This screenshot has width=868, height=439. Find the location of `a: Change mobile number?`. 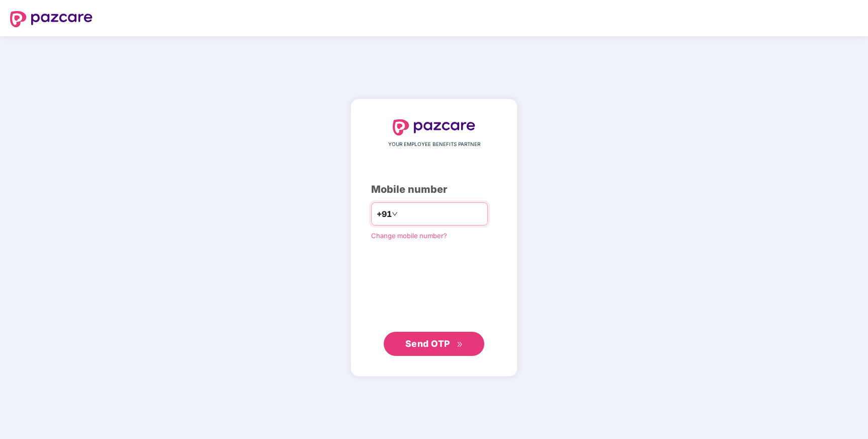

a: Change mobile number? is located at coordinates (409, 236).